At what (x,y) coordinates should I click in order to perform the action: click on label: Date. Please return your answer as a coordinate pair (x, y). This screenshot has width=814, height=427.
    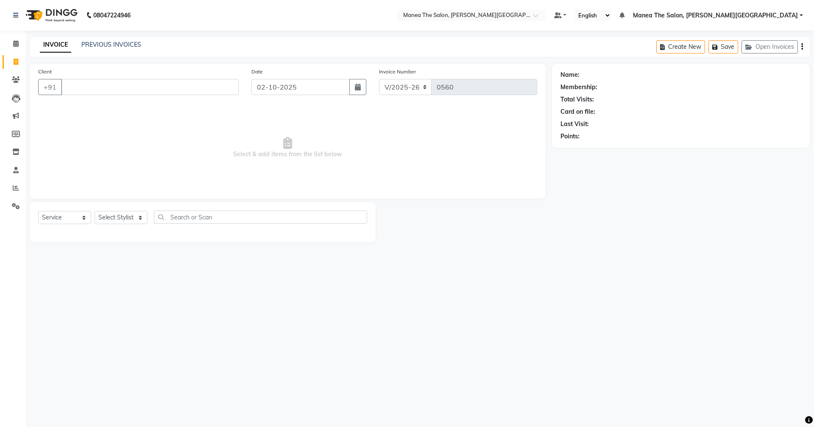
    Looking at the image, I should click on (257, 72).